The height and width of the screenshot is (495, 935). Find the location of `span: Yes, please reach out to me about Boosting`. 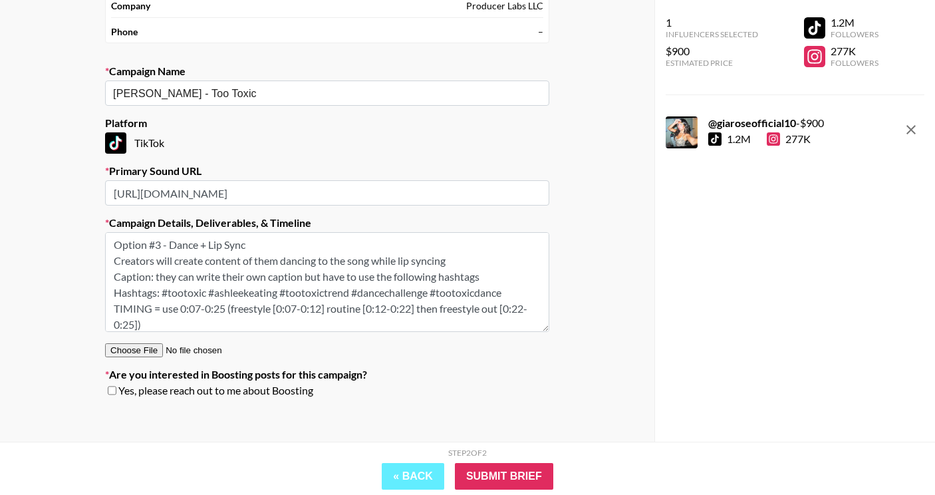

span: Yes, please reach out to me about Boosting is located at coordinates (216, 390).